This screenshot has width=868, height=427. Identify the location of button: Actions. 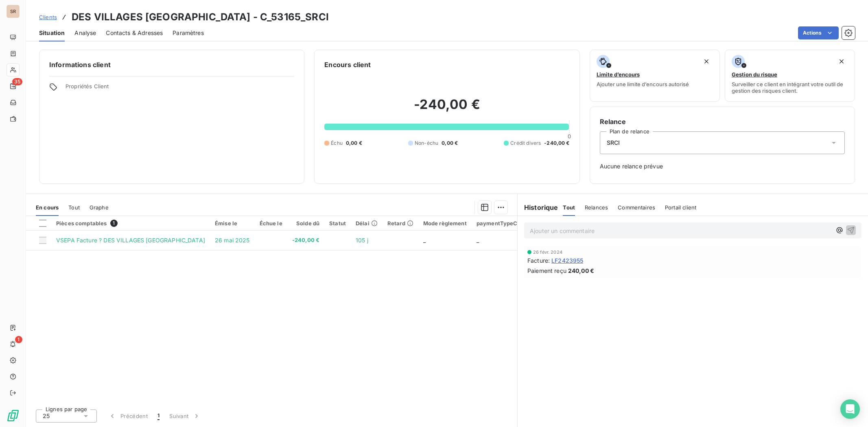
(818, 33).